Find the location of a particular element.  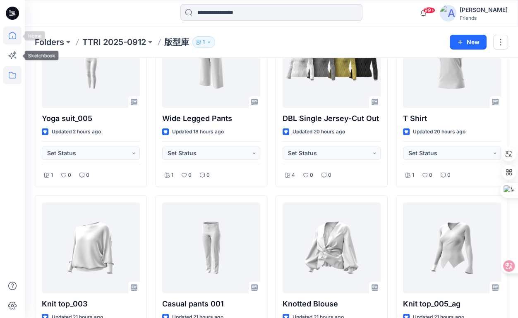

p: Casual pants 001 is located at coordinates (211, 304).